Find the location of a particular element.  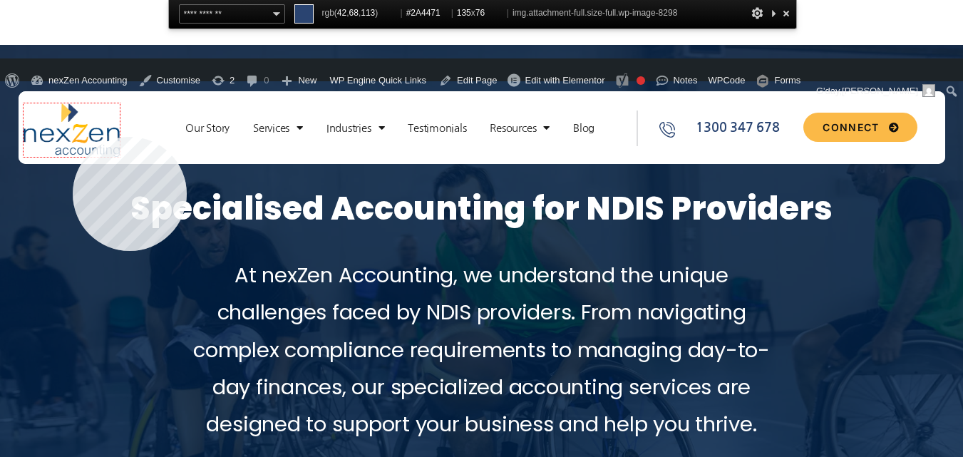

span: 76 is located at coordinates (480, 13).